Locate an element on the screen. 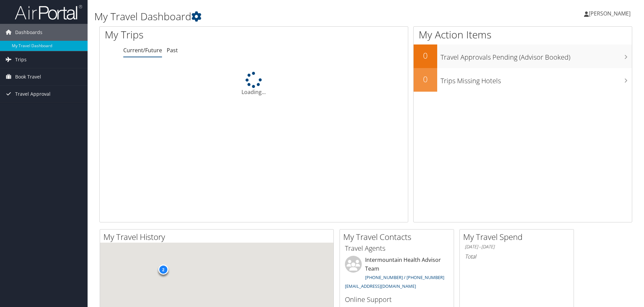 Image resolution: width=644 pixels, height=307 pixels. h3: Travel Agents is located at coordinates (397, 248).